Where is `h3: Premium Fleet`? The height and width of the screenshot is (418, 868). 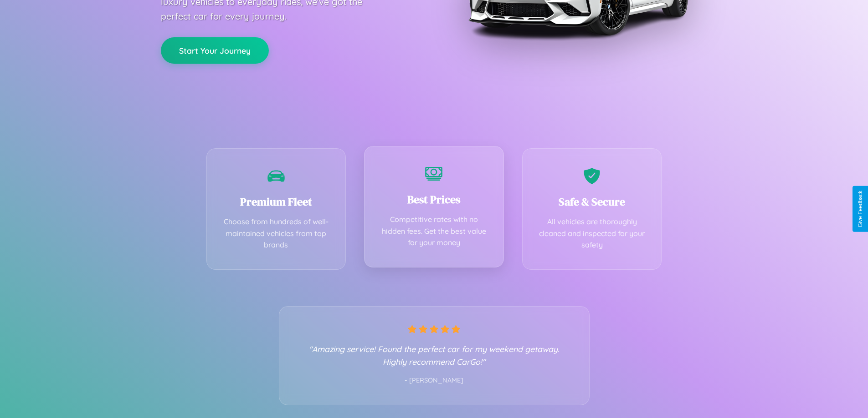
h3: Premium Fleet is located at coordinates (276, 201).